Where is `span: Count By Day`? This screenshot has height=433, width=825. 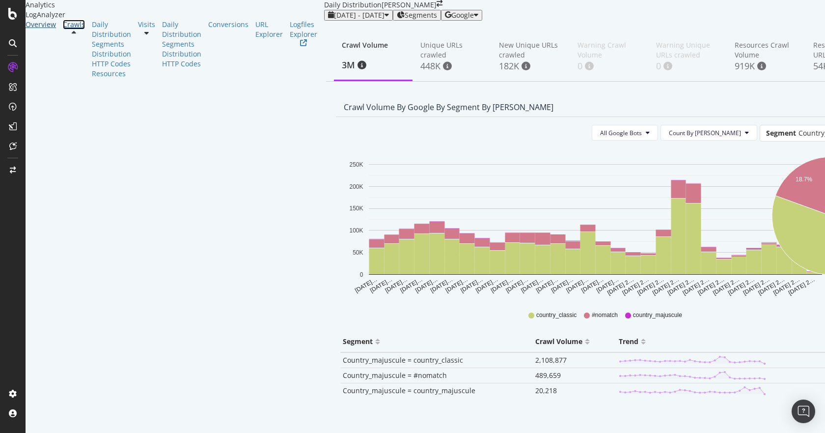 span: Count By Day is located at coordinates (705, 133).